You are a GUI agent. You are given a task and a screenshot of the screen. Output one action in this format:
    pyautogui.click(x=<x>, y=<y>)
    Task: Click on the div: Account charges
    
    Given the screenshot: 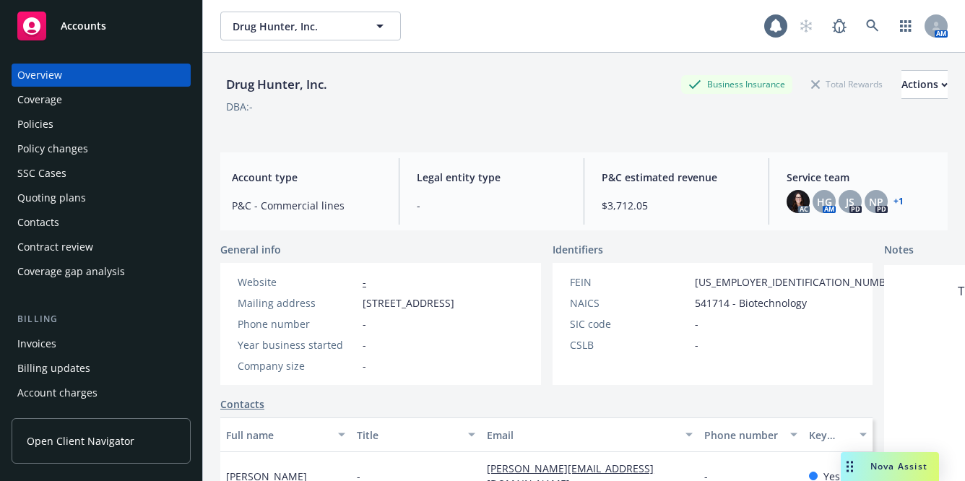 What is the action you would take?
    pyautogui.click(x=57, y=393)
    